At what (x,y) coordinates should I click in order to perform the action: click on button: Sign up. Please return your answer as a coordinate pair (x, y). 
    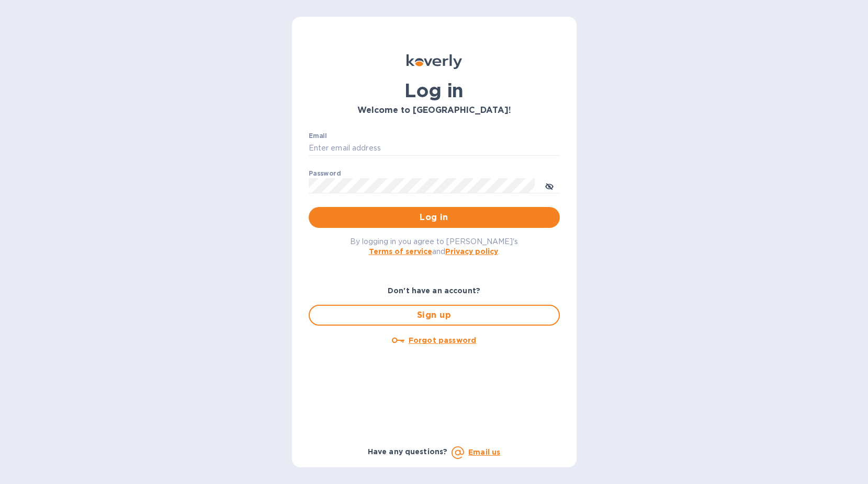
    Looking at the image, I should click on (434, 315).